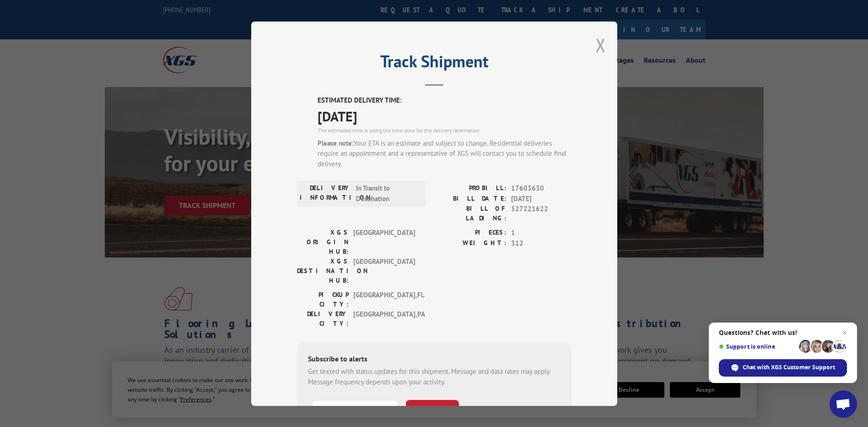 Image resolution: width=868 pixels, height=427 pixels. I want to click on div: Your ETA is an estimate and subject to change. Residential deliveries require an appointment and ..., so click(445, 153).